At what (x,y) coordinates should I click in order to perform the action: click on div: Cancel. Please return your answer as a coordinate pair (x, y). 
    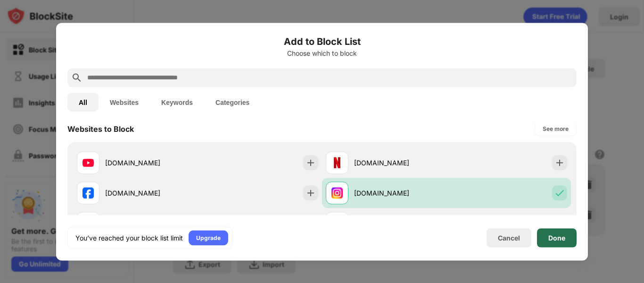
    Looking at the image, I should click on (509, 238).